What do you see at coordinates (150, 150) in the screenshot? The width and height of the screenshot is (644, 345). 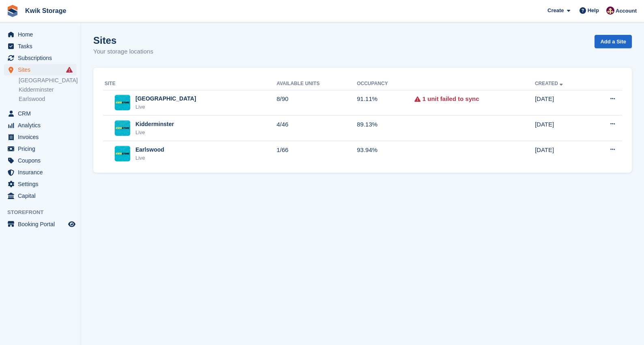 I see `div: Earlswood` at bounding box center [150, 150].